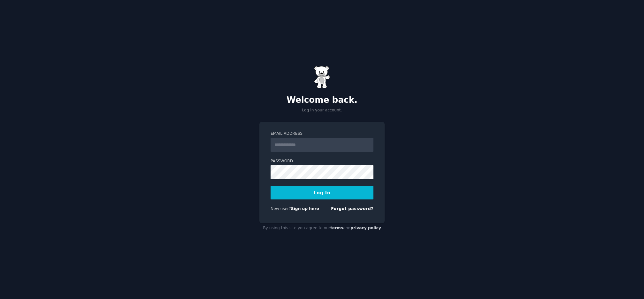 This screenshot has width=644, height=299. Describe the element at coordinates (322, 193) in the screenshot. I see `button: Log In` at that location.